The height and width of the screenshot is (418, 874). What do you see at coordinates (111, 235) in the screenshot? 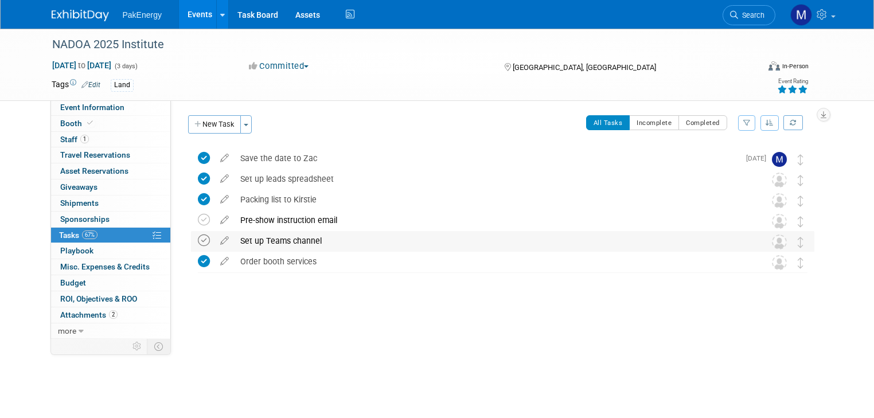
I see `a: Tasks67%` at bounding box center [111, 235].